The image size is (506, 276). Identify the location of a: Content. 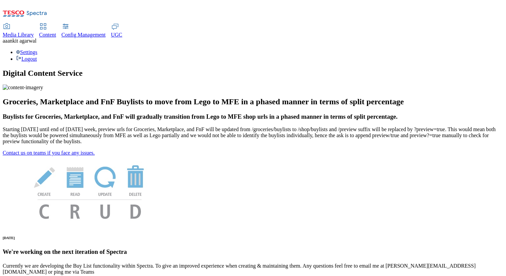
(48, 31).